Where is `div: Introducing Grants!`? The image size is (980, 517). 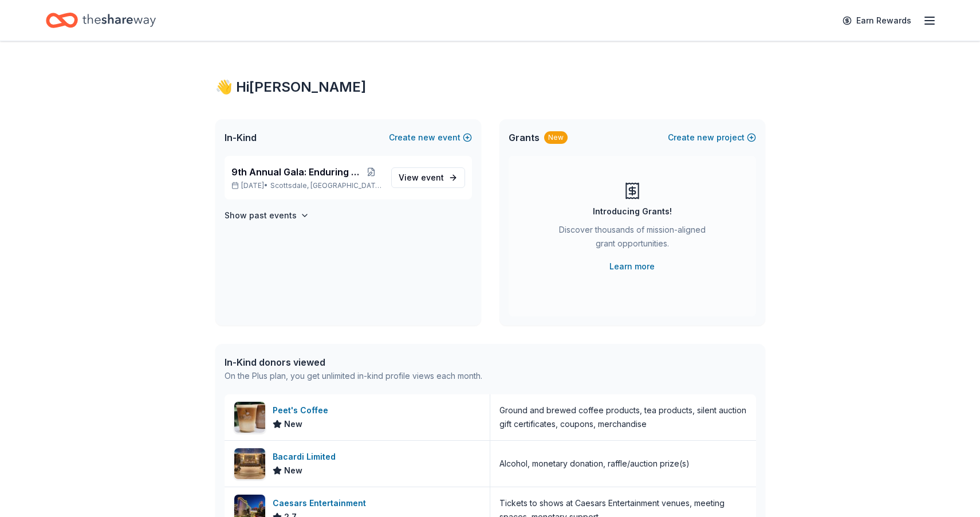
div: Introducing Grants! is located at coordinates (632, 212).